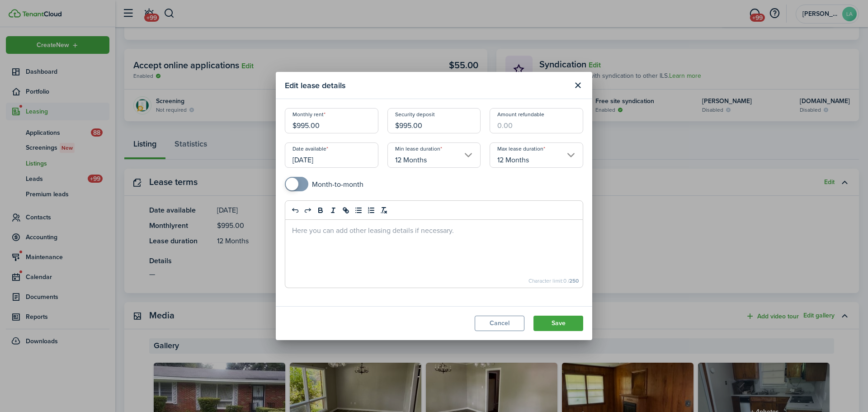 The image size is (868, 412). Describe the element at coordinates (331, 155) in the screenshot. I see `input: mm/dd/yyyy` at that location.